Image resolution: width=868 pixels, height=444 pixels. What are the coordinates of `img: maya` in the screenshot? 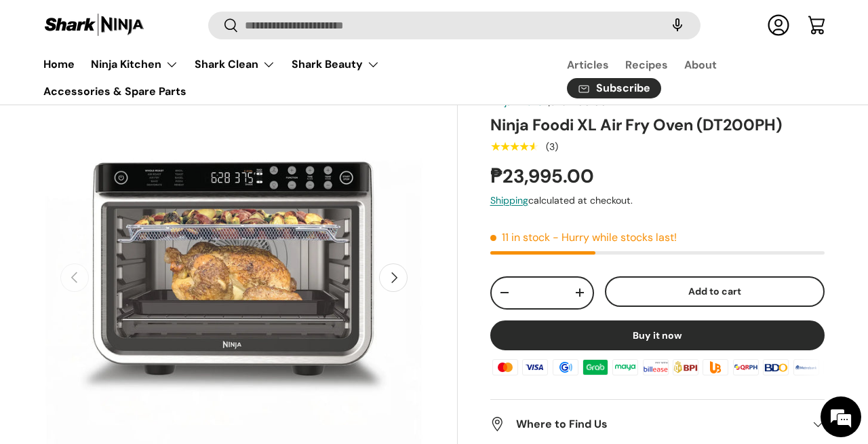 It's located at (626, 367).